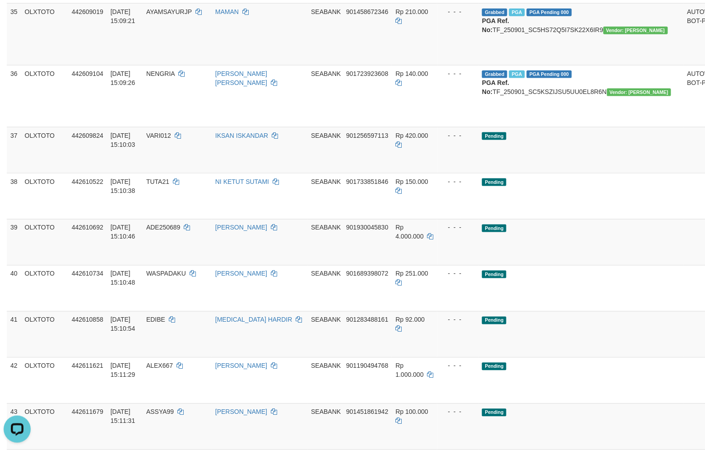 The image size is (705, 450). What do you see at coordinates (158, 181) in the screenshot?
I see `span: TUTA21` at bounding box center [158, 181].